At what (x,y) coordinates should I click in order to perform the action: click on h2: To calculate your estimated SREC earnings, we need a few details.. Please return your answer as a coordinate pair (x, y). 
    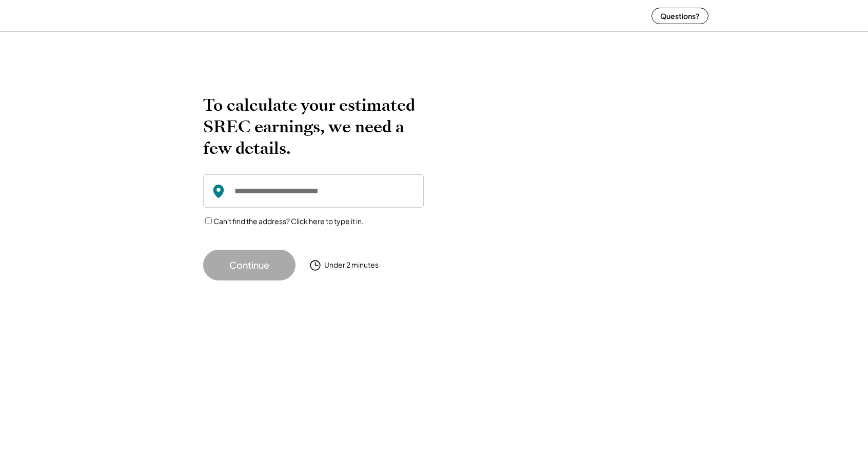
    Looking at the image, I should click on (314, 126).